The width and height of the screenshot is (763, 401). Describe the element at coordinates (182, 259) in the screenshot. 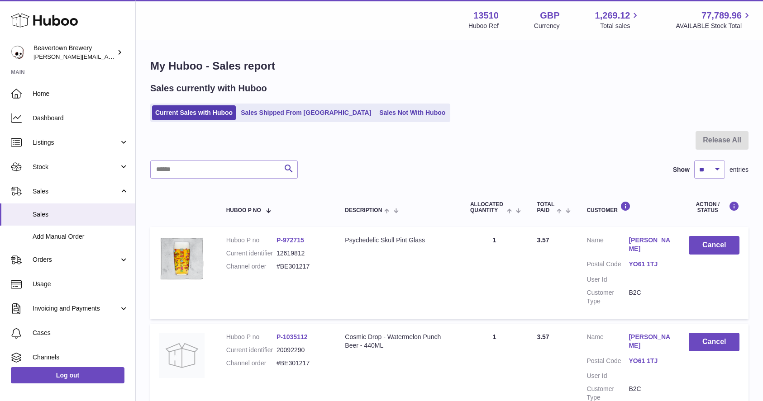

I see `img: beavertown-brewery-psychedlic-pint-glass_36326ebd-29c0-4cac-9570-52cf9d517ba4.png` at that location.